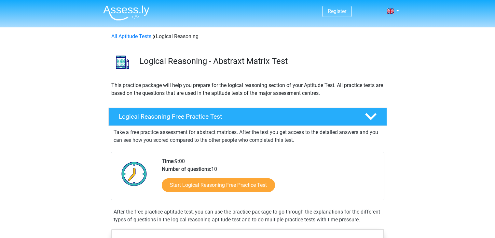  I want to click on img: Assessly, so click(126, 13).